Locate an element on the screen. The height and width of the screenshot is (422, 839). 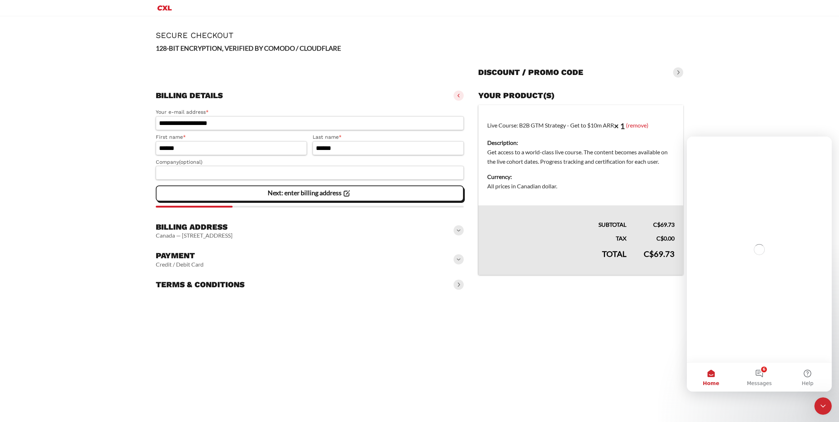
h3: Discount / promo code is located at coordinates (531, 72).